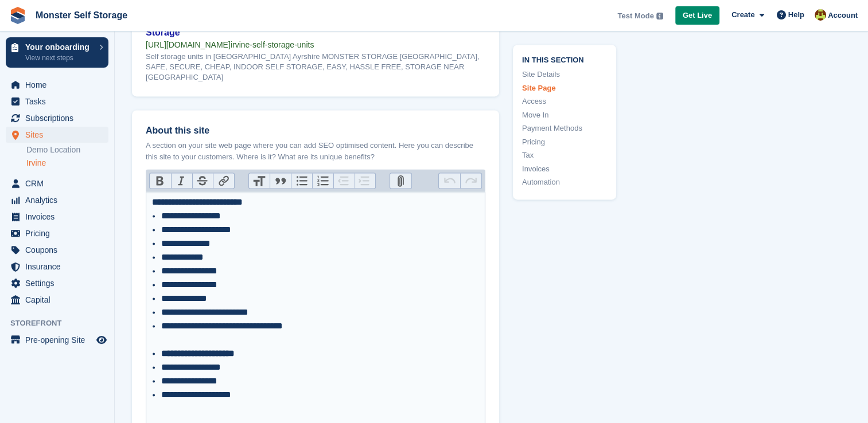 The height and width of the screenshot is (423, 868). I want to click on p: View next steps, so click(59, 58).